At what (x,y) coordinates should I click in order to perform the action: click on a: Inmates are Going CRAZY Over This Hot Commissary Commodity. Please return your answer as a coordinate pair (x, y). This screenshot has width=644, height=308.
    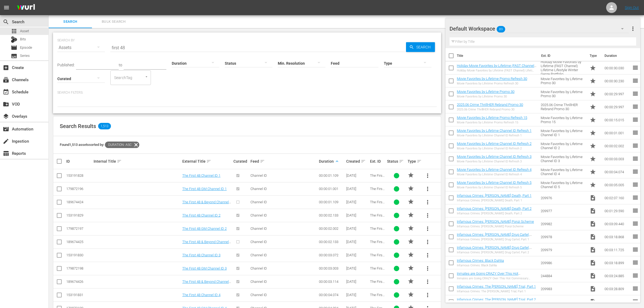
    Looking at the image, I should click on (488, 276).